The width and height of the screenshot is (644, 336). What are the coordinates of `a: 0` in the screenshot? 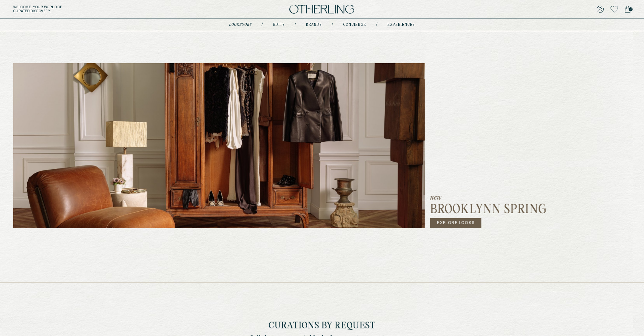 It's located at (628, 9).